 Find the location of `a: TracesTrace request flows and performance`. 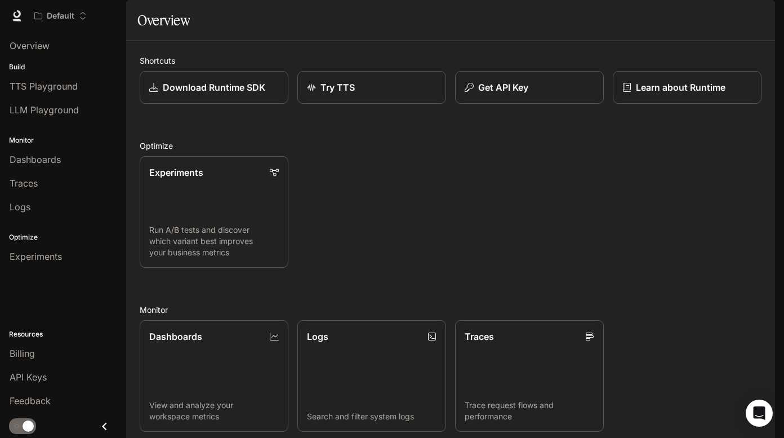

a: TracesTrace request flows and performance is located at coordinates (530, 376).